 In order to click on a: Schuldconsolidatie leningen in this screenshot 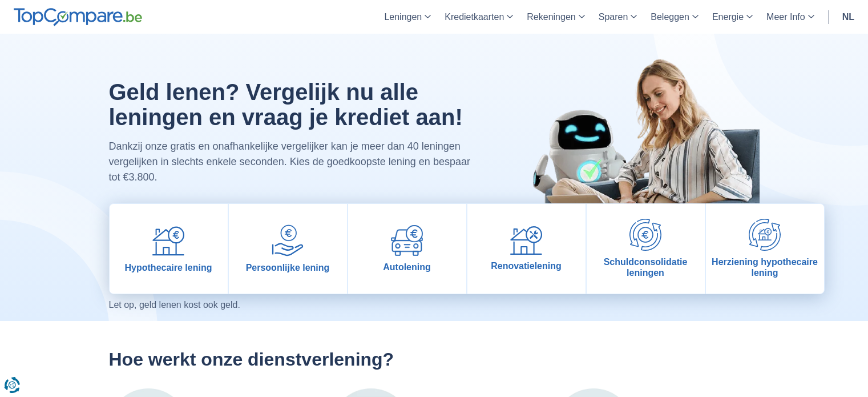, I will do `click(645, 248)`.